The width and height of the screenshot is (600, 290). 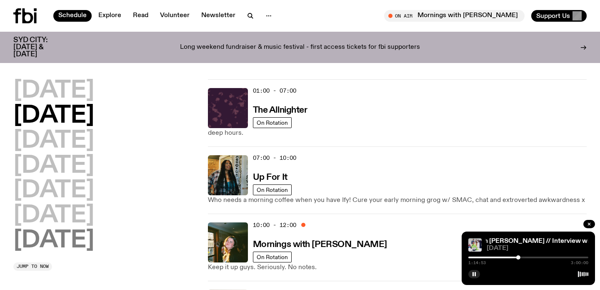 I want to click on a: Schedule, so click(x=72, y=16).